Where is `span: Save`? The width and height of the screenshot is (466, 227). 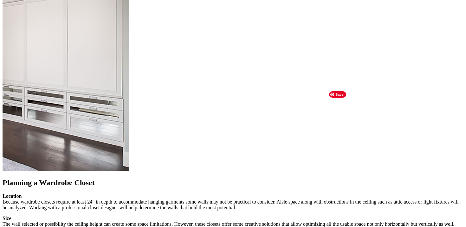
span: Save is located at coordinates (337, 94).